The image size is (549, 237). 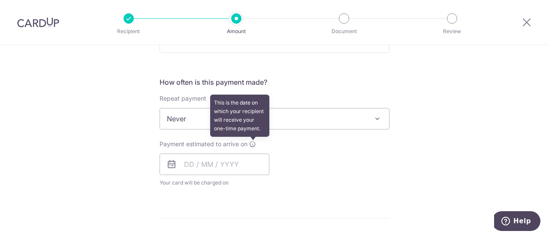 I want to click on label: Repeat payment, so click(x=183, y=98).